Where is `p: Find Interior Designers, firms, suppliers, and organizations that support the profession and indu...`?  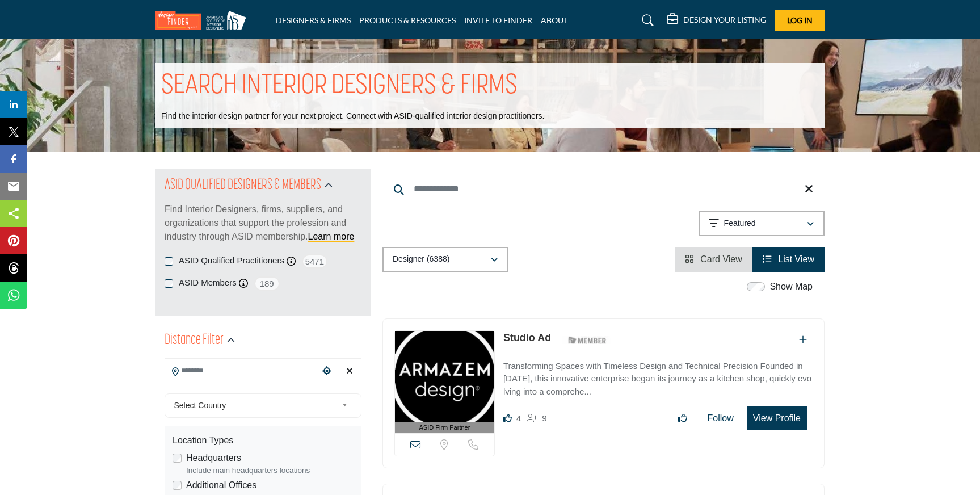 p: Find Interior Designers, firms, suppliers, and organizations that support the profession and indu... is located at coordinates (262, 223).